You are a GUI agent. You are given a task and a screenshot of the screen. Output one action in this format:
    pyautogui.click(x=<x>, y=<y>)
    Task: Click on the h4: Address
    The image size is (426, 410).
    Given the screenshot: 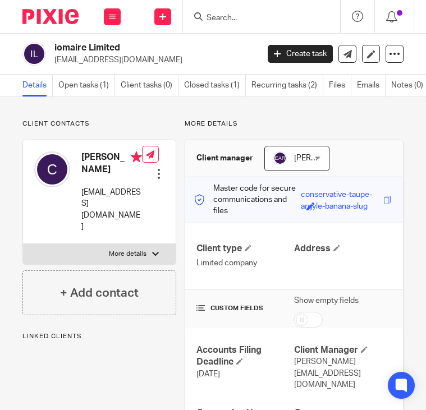 What is the action you would take?
    pyautogui.click(x=343, y=249)
    